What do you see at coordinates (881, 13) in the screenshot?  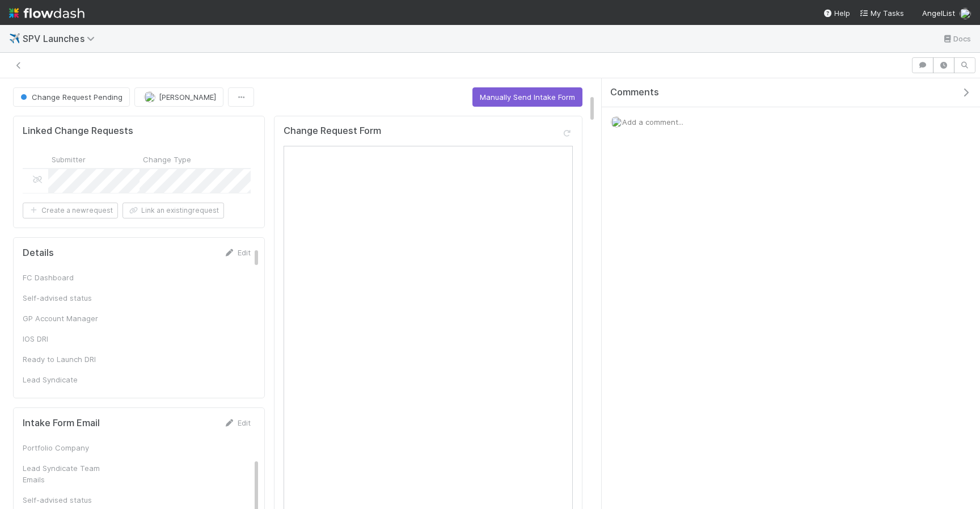 I see `a: My Tasks` at bounding box center [881, 13].